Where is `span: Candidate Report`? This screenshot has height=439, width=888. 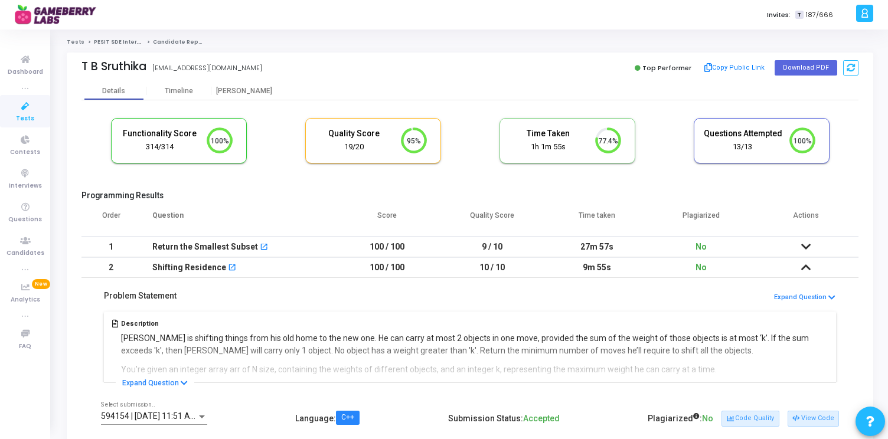 span: Candidate Report is located at coordinates (180, 42).